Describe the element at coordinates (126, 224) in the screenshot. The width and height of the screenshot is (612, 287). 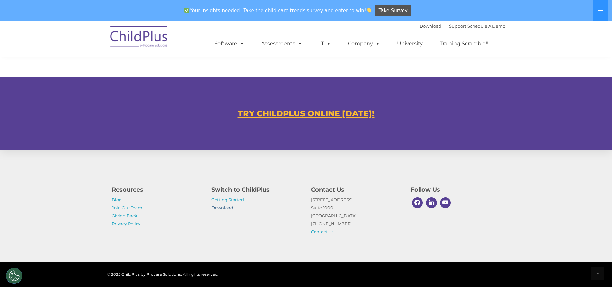
I see `a: Privacy Policy` at that location.